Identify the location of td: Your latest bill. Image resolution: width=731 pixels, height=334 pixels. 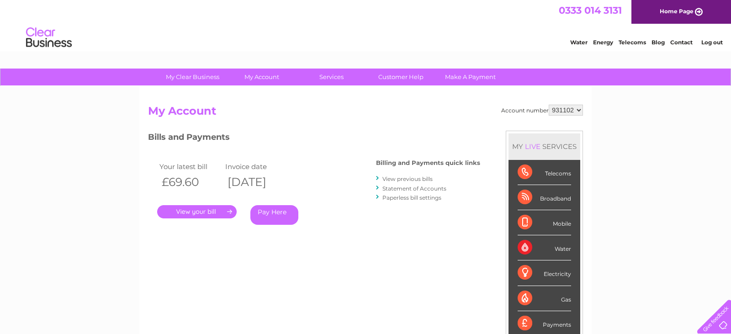
(190, 166).